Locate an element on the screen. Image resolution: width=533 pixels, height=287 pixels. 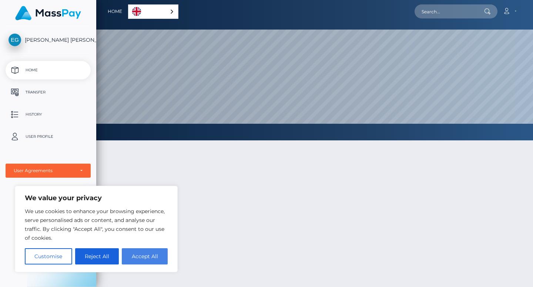
p: We value your privacy is located at coordinates (96, 198).